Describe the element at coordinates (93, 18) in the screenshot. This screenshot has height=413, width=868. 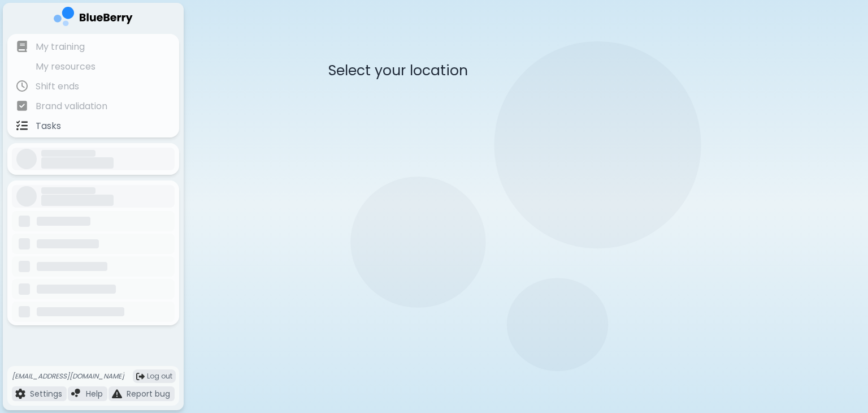
I see `img: company logo` at that location.